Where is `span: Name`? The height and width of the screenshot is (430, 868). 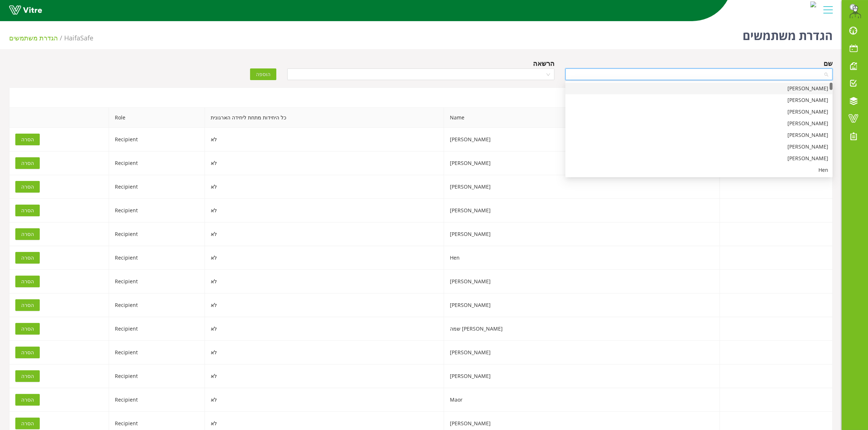
span: Name is located at coordinates (581, 118).